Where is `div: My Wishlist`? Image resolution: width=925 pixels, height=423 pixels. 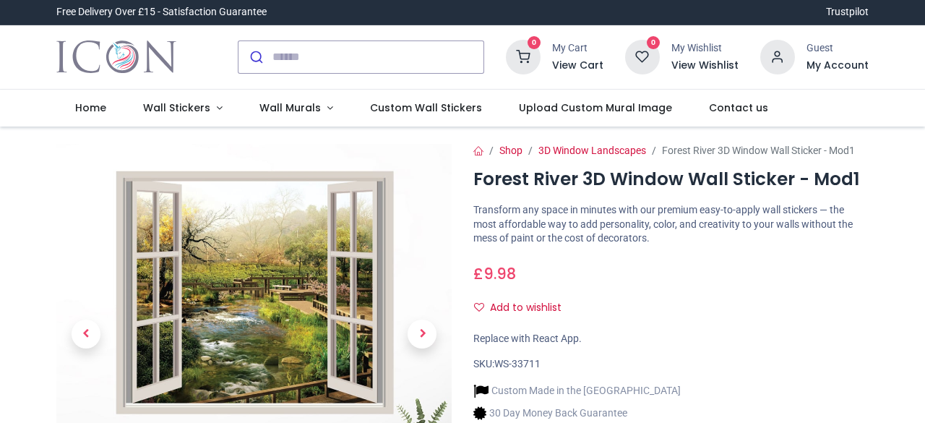 div: My Wishlist is located at coordinates (704, 48).